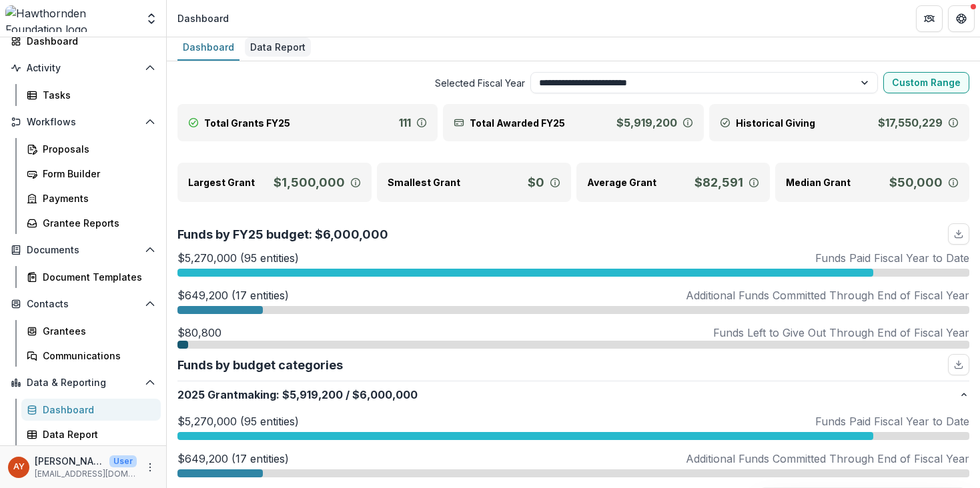 This screenshot has width=980, height=488. Describe the element at coordinates (96, 330) in the screenshot. I see `div: Grantees` at that location.